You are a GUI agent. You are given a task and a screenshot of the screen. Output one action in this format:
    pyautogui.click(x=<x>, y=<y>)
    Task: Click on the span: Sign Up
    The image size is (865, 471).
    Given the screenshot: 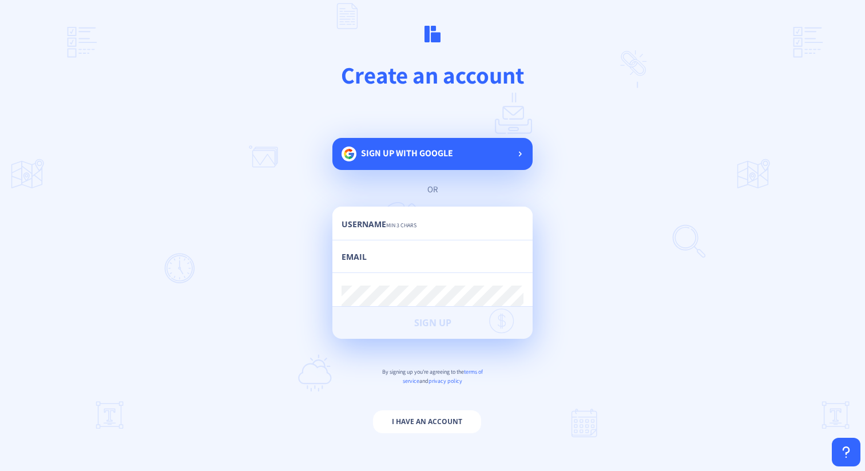 What is the action you would take?
    pyautogui.click(x=433, y=323)
    